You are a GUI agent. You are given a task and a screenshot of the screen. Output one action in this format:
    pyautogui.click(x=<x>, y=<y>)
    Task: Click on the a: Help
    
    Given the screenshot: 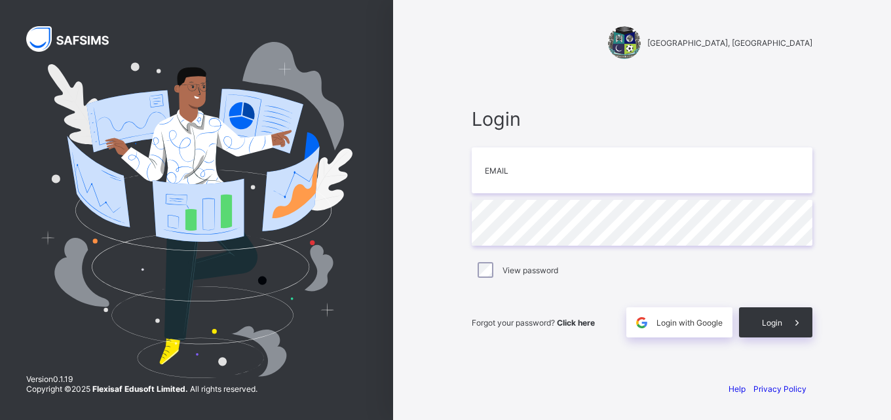 What is the action you would take?
    pyautogui.click(x=737, y=388)
    